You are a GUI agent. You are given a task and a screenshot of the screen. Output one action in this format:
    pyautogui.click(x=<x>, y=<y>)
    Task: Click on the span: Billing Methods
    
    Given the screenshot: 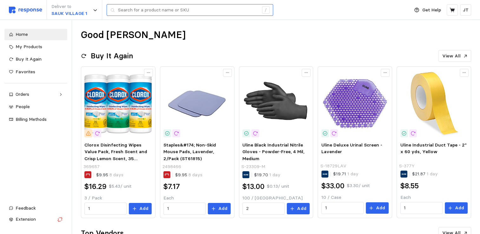 What is the action you would take?
    pyautogui.click(x=31, y=119)
    